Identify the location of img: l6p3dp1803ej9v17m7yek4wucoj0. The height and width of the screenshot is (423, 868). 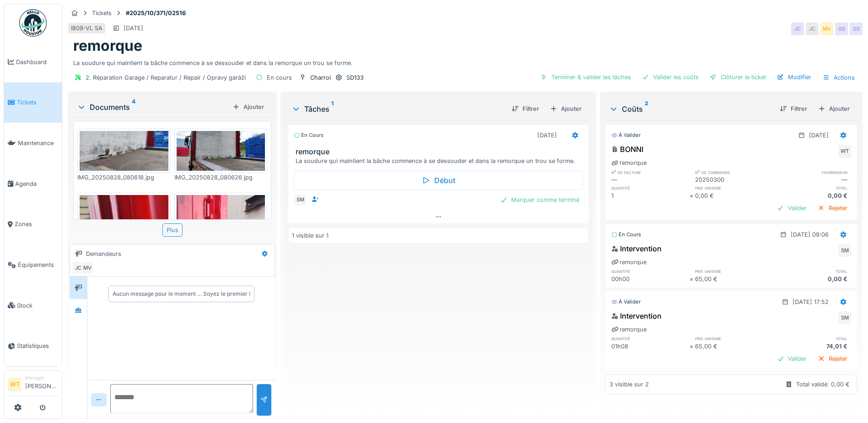
(221, 151).